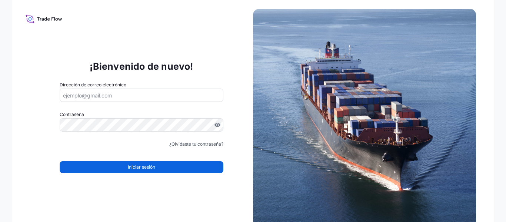 The width and height of the screenshot is (506, 222). What do you see at coordinates (93, 84) in the screenshot?
I see `font: Dirección de correo electrónico` at bounding box center [93, 84].